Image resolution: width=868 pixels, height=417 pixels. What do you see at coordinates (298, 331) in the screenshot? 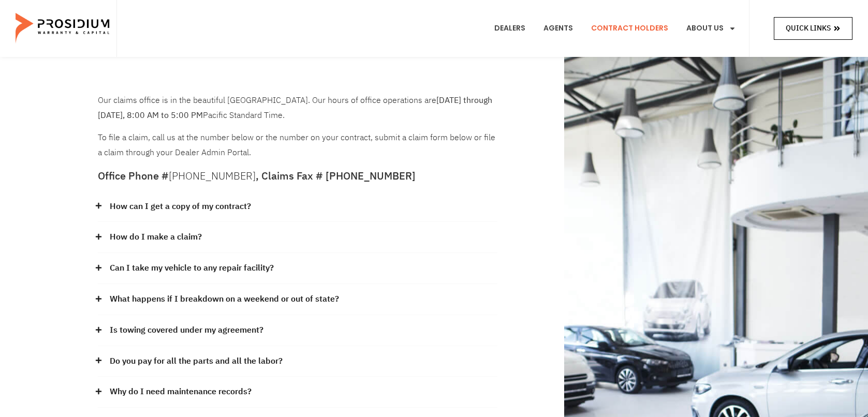
I see `div: Is towing covered under my agreement?` at bounding box center [298, 331].